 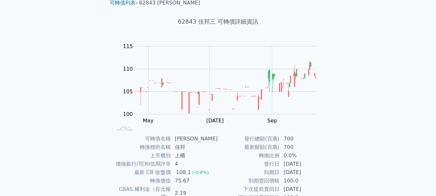 I want to click on td: 0.0%, so click(x=302, y=156).